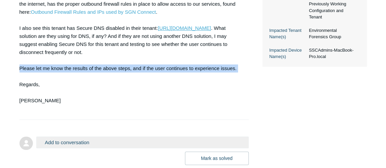 The width and height of the screenshot is (386, 168). Describe the element at coordinates (332, 53) in the screenshot. I see `dd: SSCAdmins-MacBook-Pro.local` at that location.